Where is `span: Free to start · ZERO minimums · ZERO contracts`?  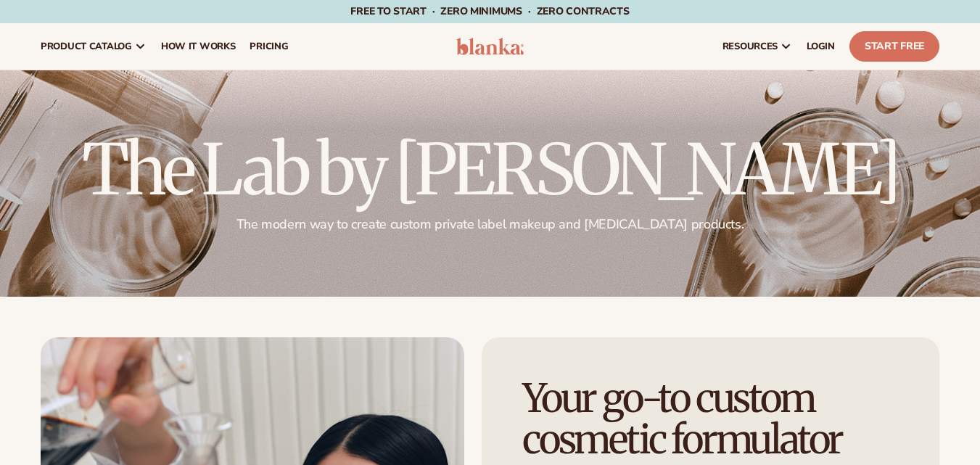 span: Free to start · ZERO minimums · ZERO contracts is located at coordinates (490, 11).